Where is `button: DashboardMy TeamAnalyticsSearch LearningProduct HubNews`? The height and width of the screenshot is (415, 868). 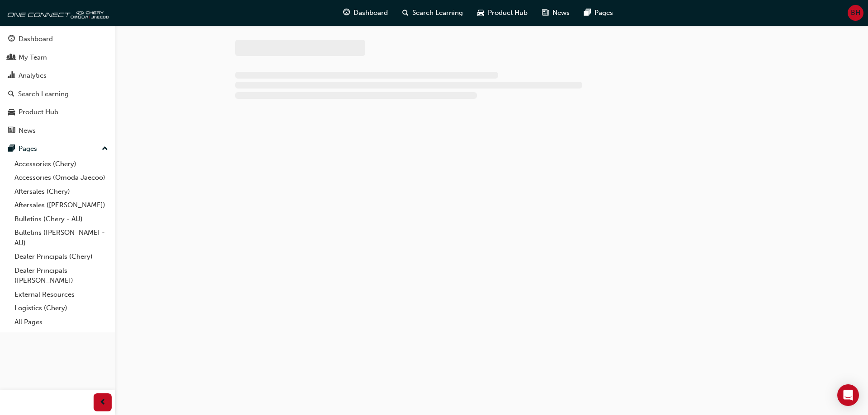
button: DashboardMy TeamAnalyticsSearch LearningProduct HubNews is located at coordinates (58, 85).